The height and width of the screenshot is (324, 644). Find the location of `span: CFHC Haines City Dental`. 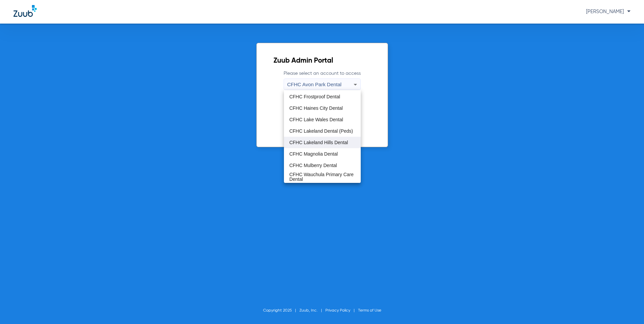

span: CFHC Haines City Dental is located at coordinates (316, 108).